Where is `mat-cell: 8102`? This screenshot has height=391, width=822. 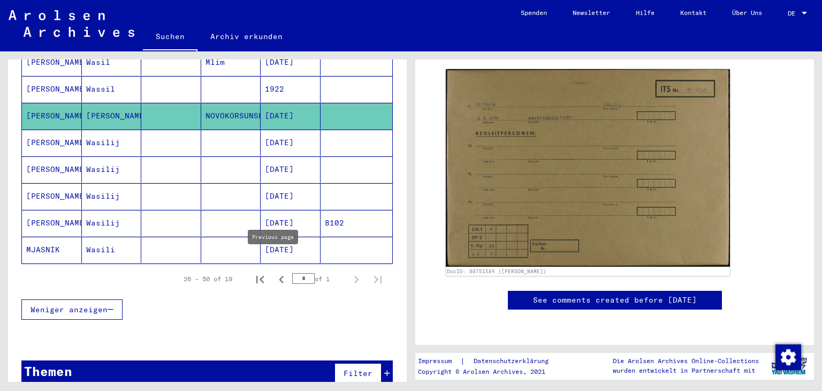 mat-cell: 8102 is located at coordinates (357, 223).